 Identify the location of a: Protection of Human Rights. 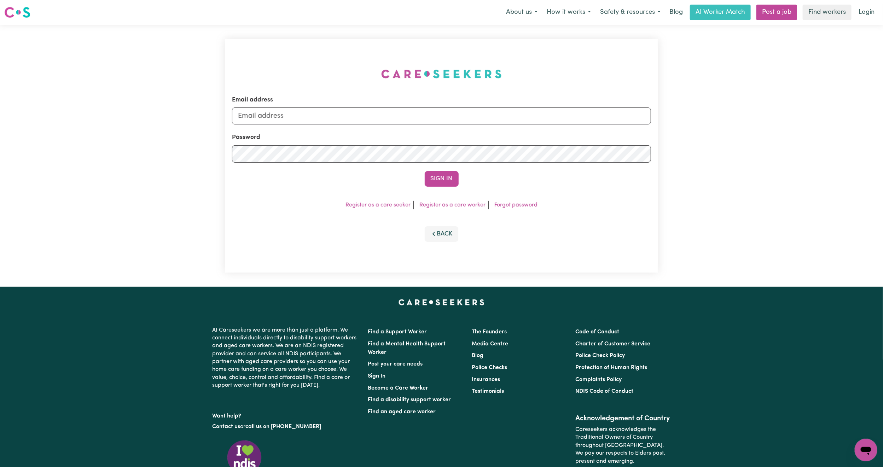
(611, 368).